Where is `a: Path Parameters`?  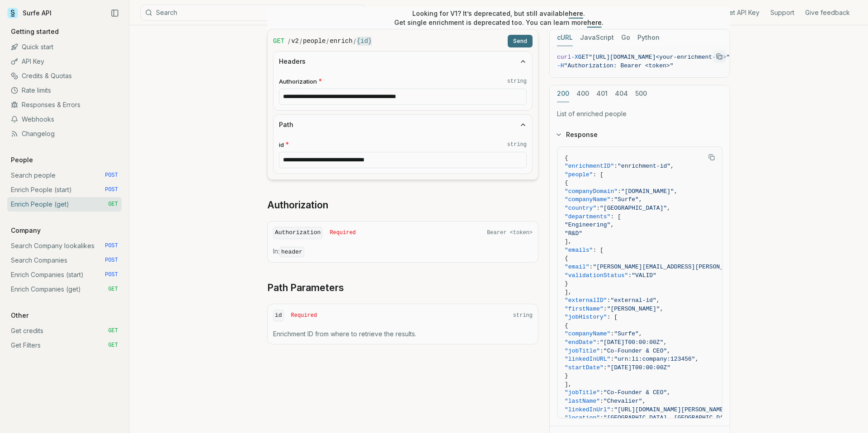
a: Path Parameters is located at coordinates (305, 288).